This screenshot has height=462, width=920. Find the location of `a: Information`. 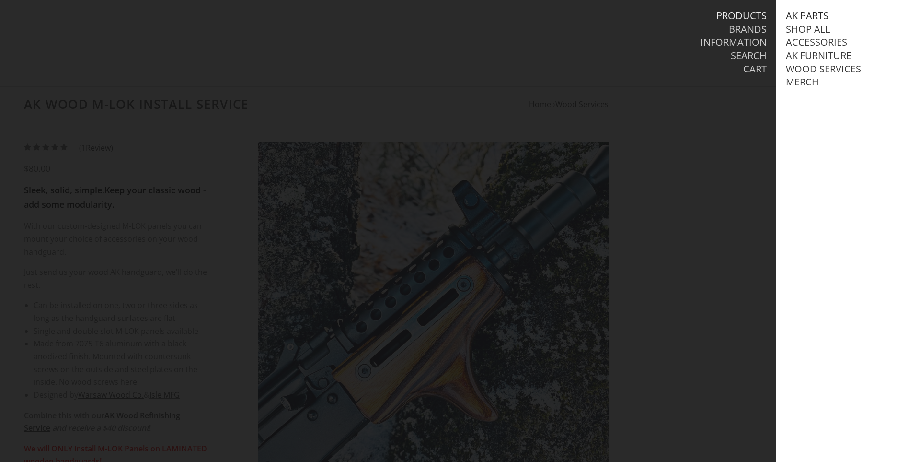

a: Information is located at coordinates (734, 42).